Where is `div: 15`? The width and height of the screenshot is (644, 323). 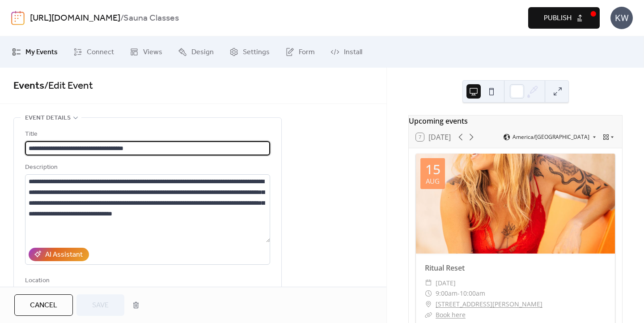
div: 15 is located at coordinates (433, 169).